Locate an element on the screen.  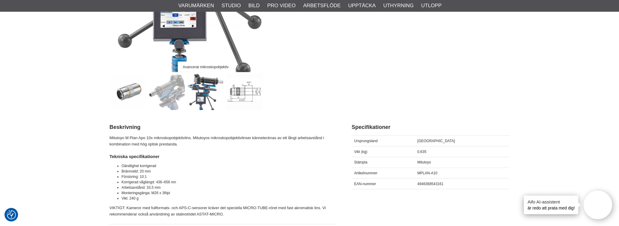
font: Tekniska specifikationer is located at coordinates (134, 157).